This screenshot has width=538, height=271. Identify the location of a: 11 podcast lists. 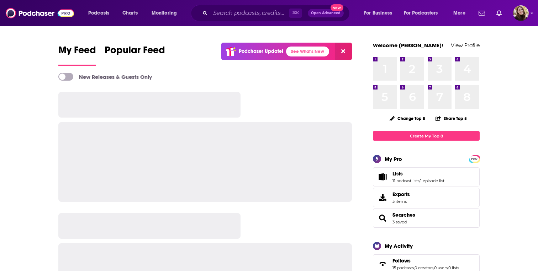
(406, 181).